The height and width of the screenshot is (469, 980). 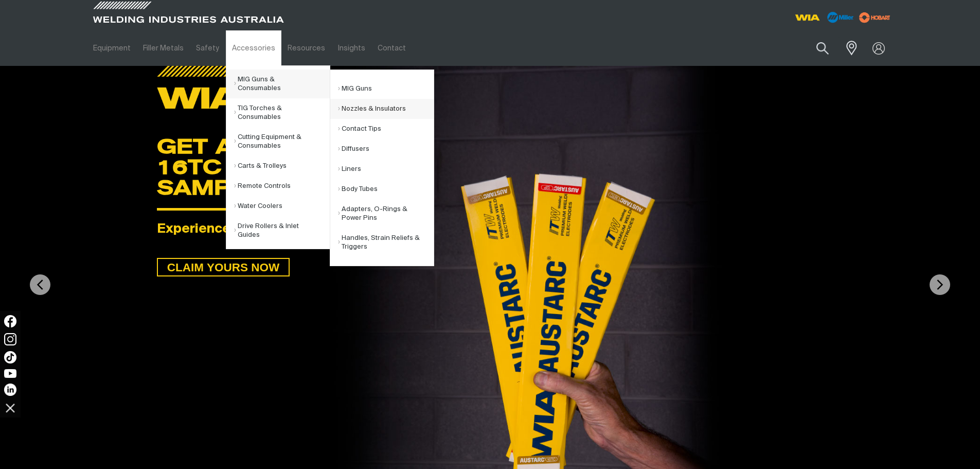 What do you see at coordinates (11, 407) in the screenshot?
I see `img: hide socials` at bounding box center [11, 407].